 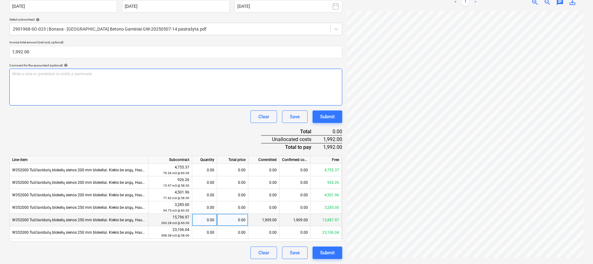 What do you see at coordinates (326, 220) in the screenshot?
I see `div: 13,887.97` at bounding box center [326, 220].